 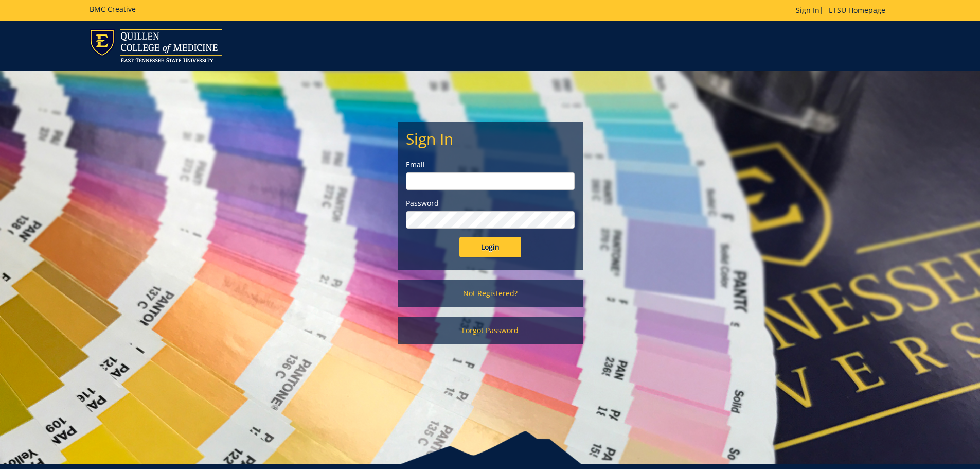 I want to click on h5: BMC Creative, so click(x=113, y=9).